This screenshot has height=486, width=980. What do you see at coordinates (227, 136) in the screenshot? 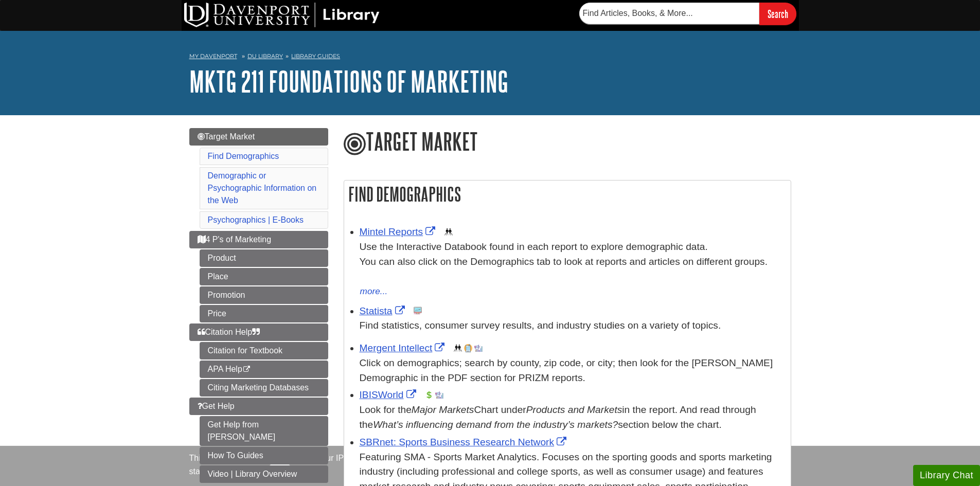
I see `span: Target Market` at bounding box center [227, 136].